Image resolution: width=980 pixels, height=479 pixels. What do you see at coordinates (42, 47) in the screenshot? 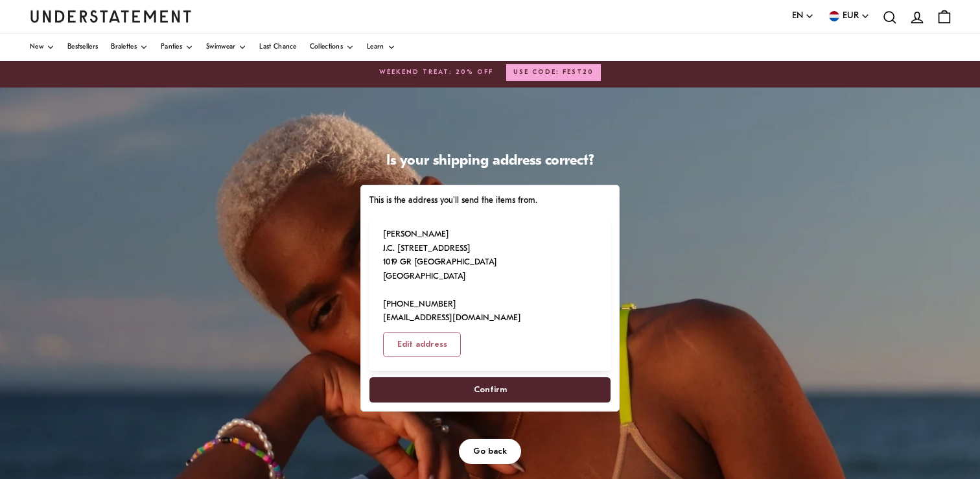
I see `a: New` at bounding box center [42, 47].